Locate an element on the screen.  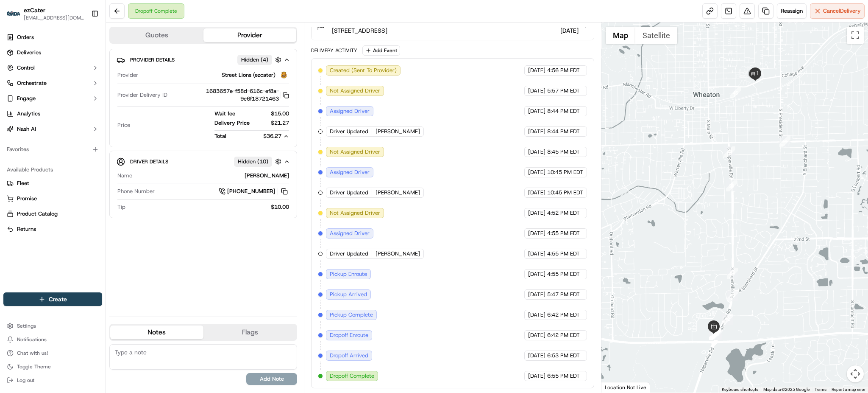
a: 📗Knowledge Base is located at coordinates (36, 128).